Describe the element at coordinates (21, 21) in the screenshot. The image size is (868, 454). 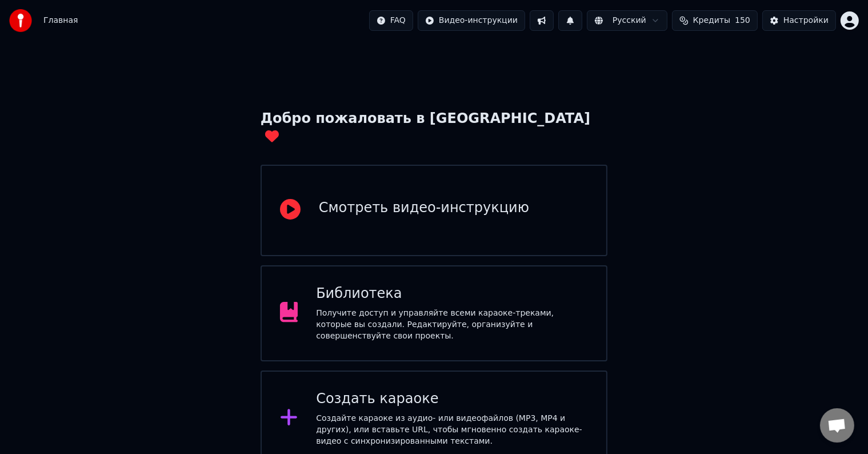
I see `img: youka` at that location.